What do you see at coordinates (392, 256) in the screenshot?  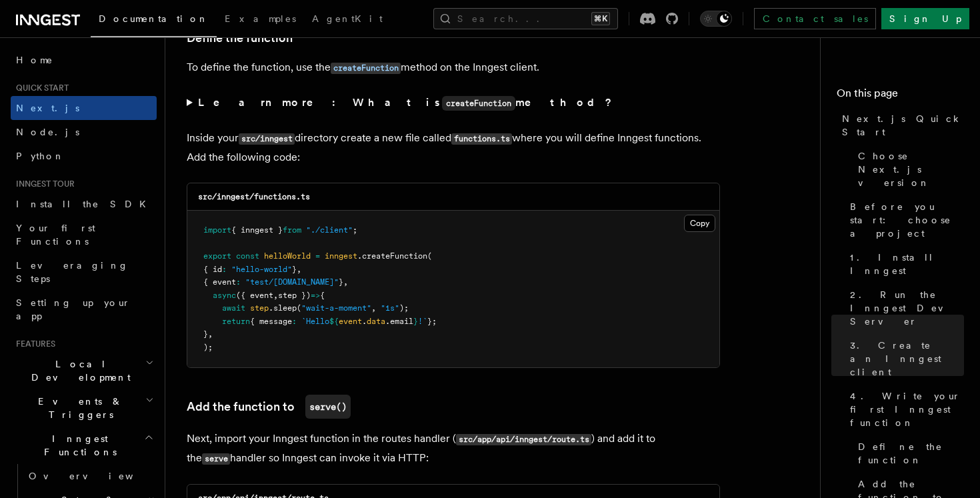 I see `span: .createFunction` at bounding box center [392, 256].